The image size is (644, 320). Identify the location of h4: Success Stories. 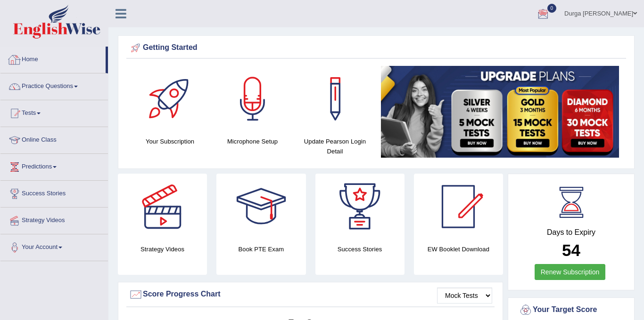
(359, 249).